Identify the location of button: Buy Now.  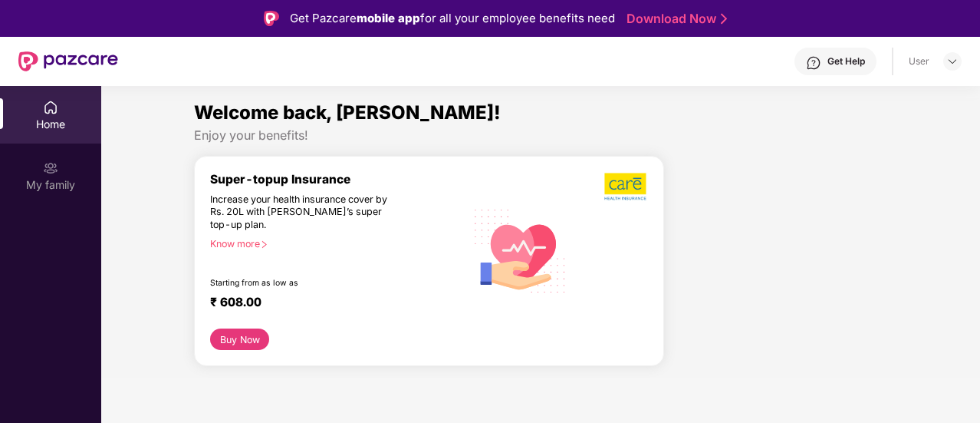
(239, 340).